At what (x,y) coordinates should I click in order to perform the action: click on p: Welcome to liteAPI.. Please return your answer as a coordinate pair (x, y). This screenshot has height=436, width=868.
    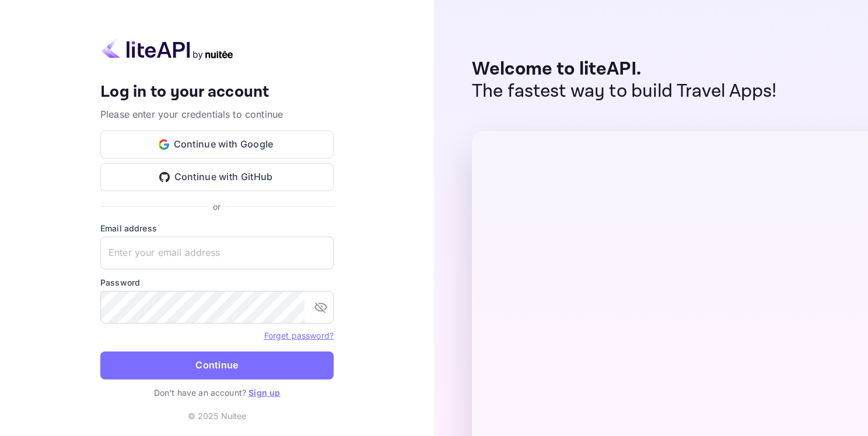
    Looking at the image, I should click on (624, 69).